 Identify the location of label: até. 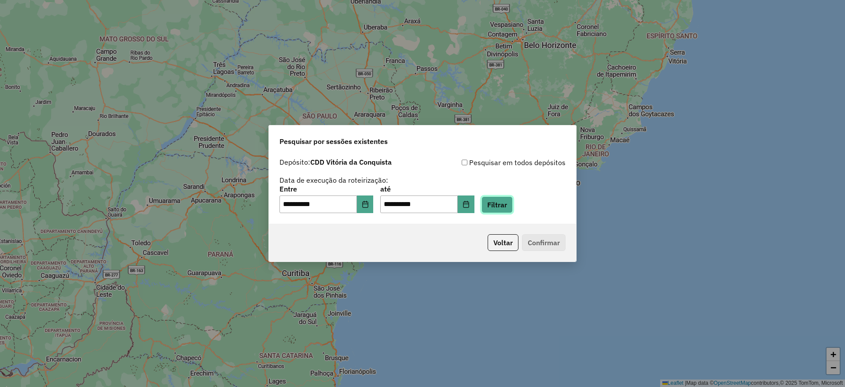
(427, 189).